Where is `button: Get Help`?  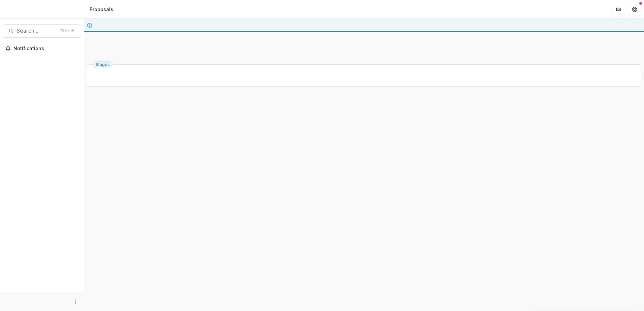
button: Get Help is located at coordinates (635, 10).